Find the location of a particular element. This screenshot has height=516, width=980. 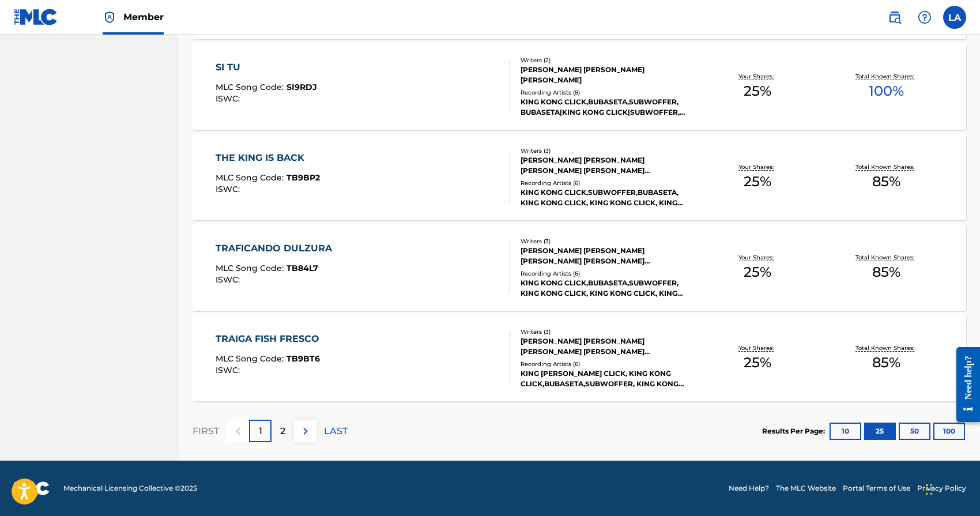

div: TRAIGA FISH FRESCO is located at coordinates (270, 339).